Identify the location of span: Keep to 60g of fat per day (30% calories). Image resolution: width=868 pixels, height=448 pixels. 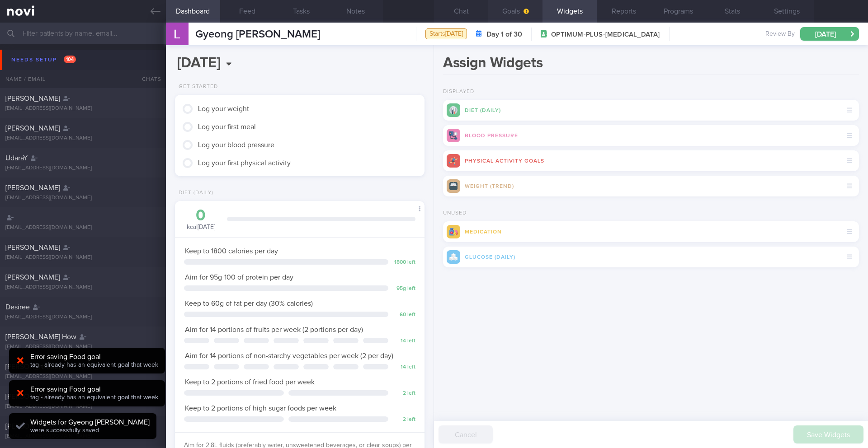
(249, 303).